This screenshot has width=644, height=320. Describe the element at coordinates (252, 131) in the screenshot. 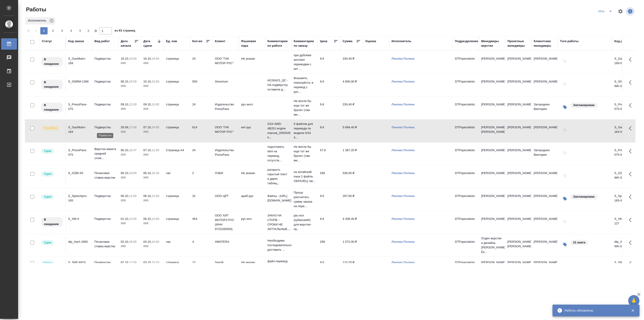

I see `td: кит-рус` at that location.